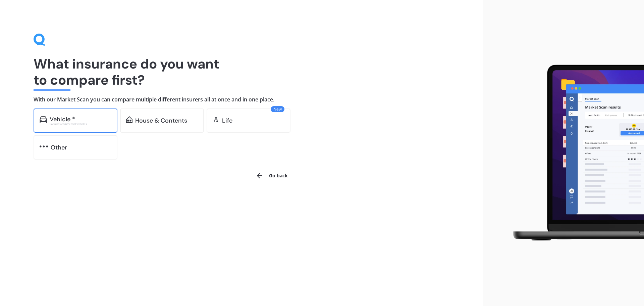  What do you see at coordinates (129, 120) in the screenshot?
I see `img: home-and-contents.b802091223b8502ef2dd.svg` at bounding box center [129, 120].